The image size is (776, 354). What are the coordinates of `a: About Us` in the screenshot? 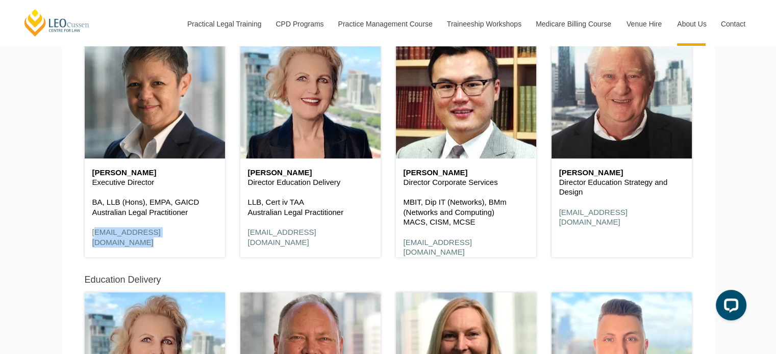 It's located at (691, 24).